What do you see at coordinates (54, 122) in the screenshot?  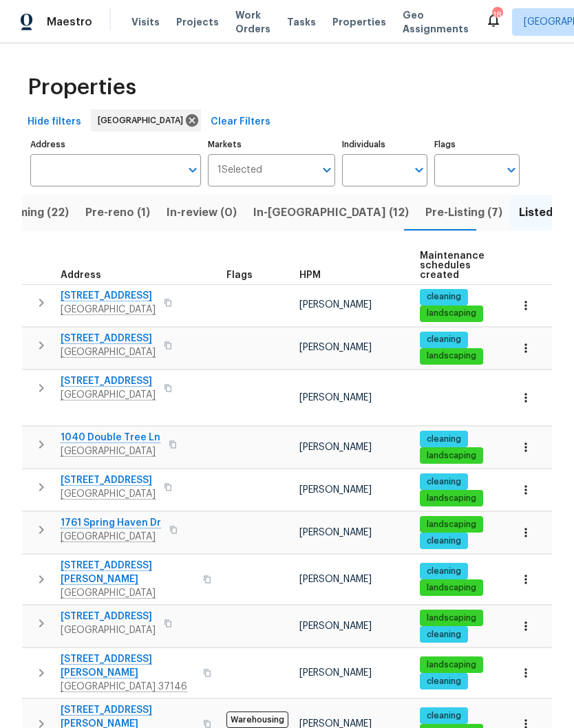 I see `button: Hide filters` at bounding box center [54, 122].